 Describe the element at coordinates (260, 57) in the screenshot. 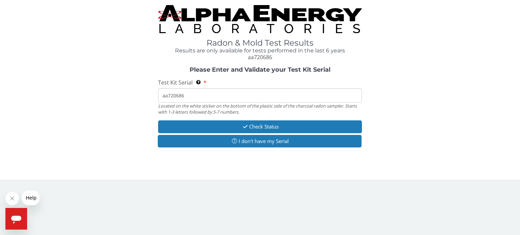

I see `span: aa720686` at that location.